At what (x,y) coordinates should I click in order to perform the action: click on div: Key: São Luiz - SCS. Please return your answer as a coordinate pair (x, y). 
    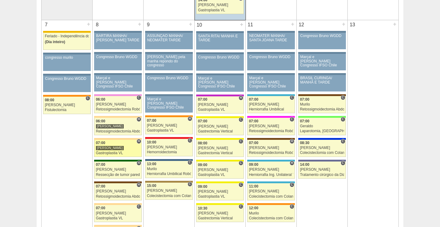
    Looking at the image, I should click on (271, 204).